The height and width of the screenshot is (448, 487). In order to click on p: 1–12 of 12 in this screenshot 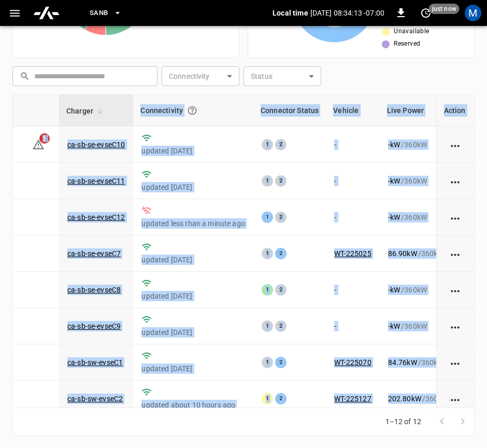, I will do `click(403, 422)`.